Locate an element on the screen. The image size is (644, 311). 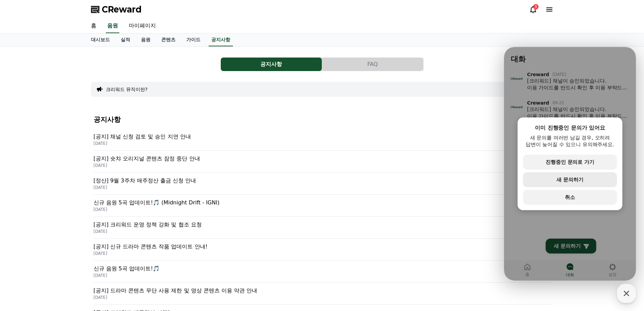
button: FAQ is located at coordinates (373, 64).